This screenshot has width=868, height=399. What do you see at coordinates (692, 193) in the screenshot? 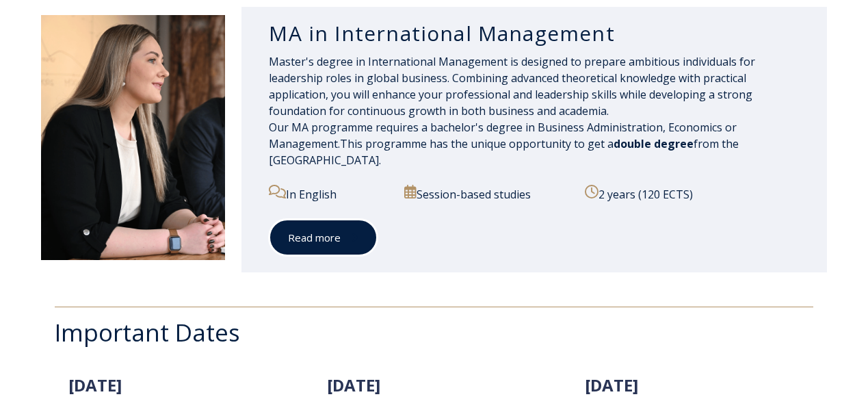
I see `p: 2 years (120 ECTS)` at bounding box center [692, 193].